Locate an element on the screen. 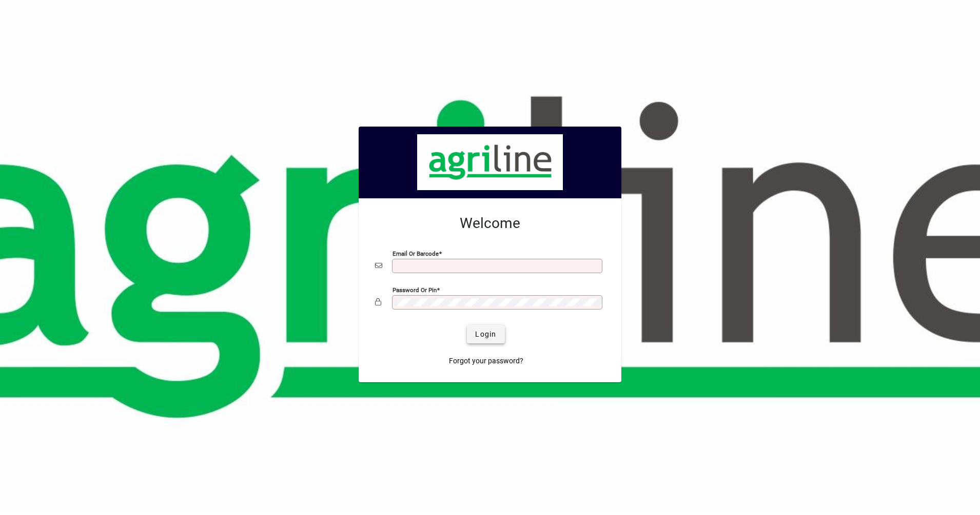 The height and width of the screenshot is (515, 980). span: Login is located at coordinates (485, 334).